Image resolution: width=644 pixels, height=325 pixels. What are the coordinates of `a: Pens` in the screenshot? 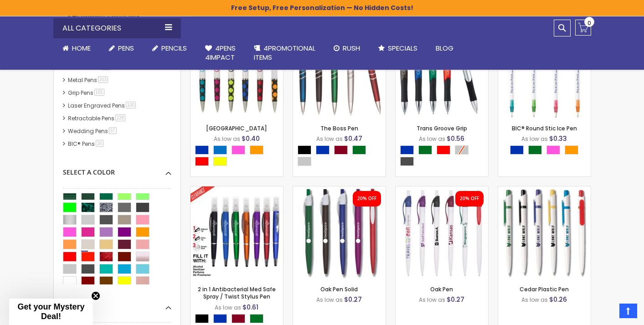 It's located at (122, 48).